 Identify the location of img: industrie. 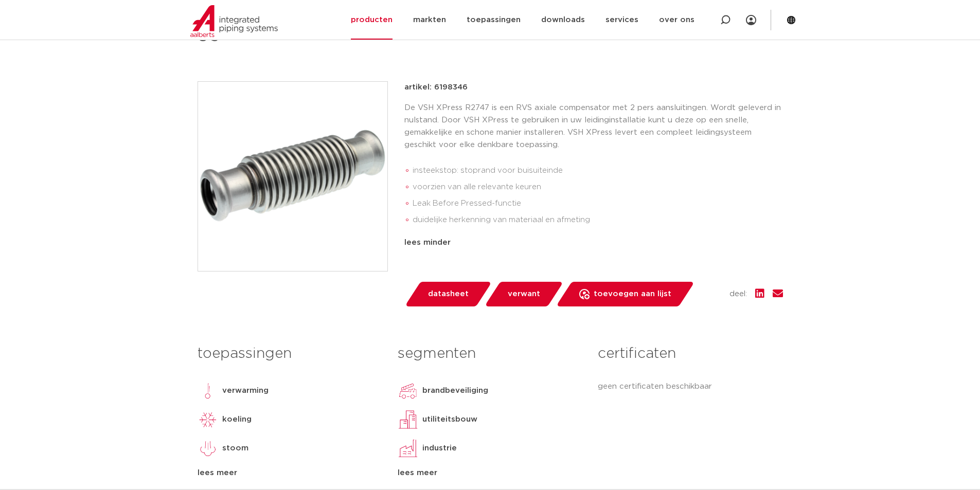
(408, 448).